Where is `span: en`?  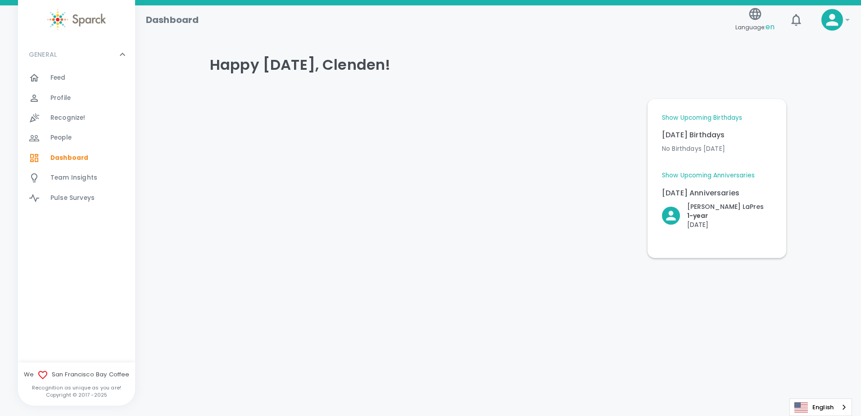
span: en is located at coordinates (770, 27).